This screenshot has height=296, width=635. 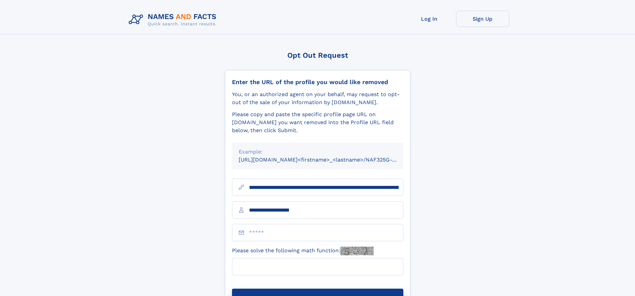 I want to click on div: Example:, so click(x=318, y=152).